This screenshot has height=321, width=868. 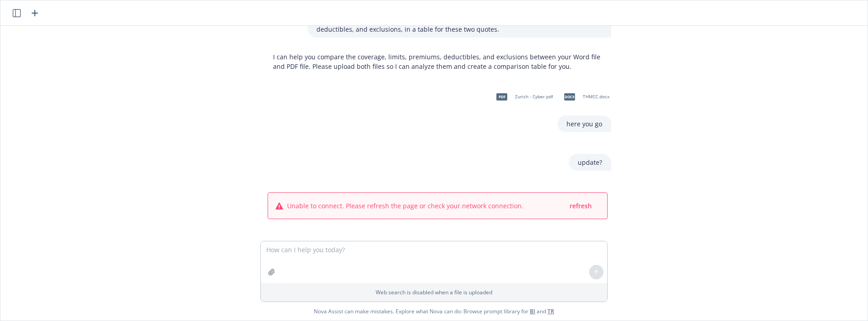 I want to click on span: pdf, so click(x=502, y=97).